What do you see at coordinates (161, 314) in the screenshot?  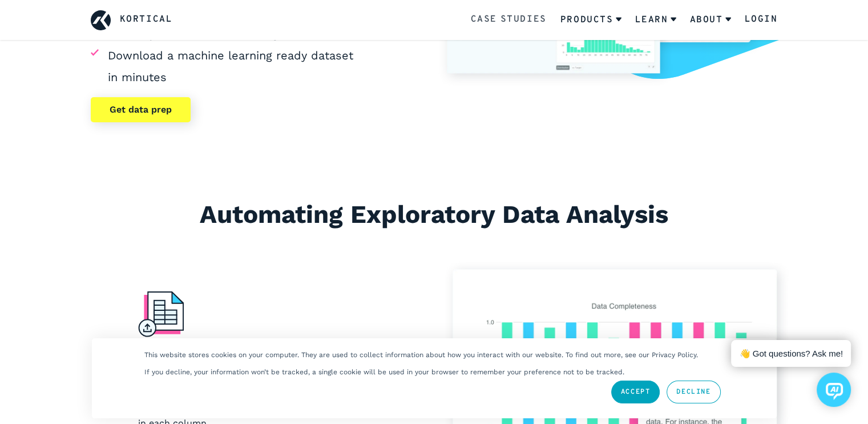 I see `img: section icon` at bounding box center [161, 314].